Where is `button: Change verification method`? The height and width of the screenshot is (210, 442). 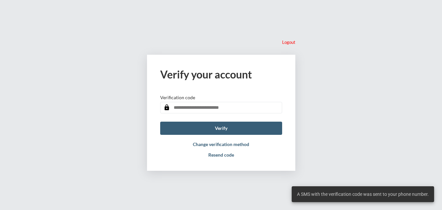
button: Change verification method is located at coordinates (221, 144).